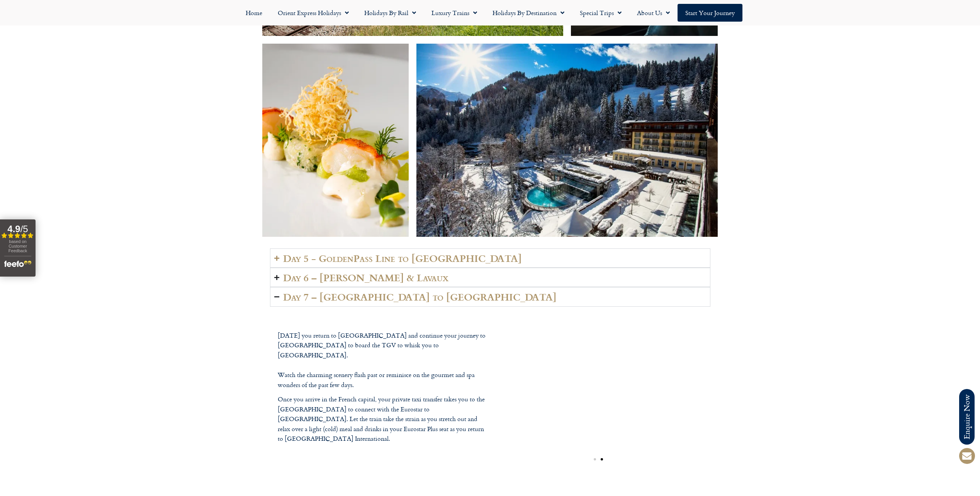  What do you see at coordinates (528, 13) in the screenshot?
I see `a: Holidays by Destination` at bounding box center [528, 13].